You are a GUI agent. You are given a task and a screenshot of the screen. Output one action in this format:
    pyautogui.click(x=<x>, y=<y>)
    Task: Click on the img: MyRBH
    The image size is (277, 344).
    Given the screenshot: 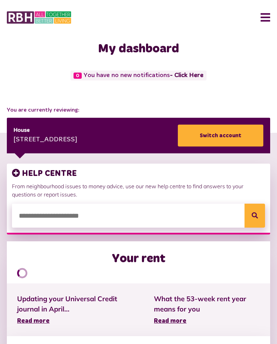 What is the action you would take?
    pyautogui.click(x=39, y=17)
    